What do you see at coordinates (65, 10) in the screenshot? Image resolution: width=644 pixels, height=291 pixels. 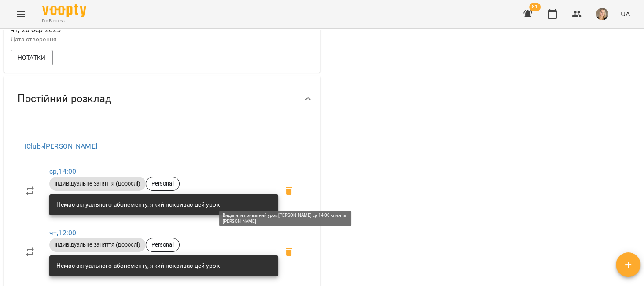 I see `img: Voopty Logo` at bounding box center [65, 10].